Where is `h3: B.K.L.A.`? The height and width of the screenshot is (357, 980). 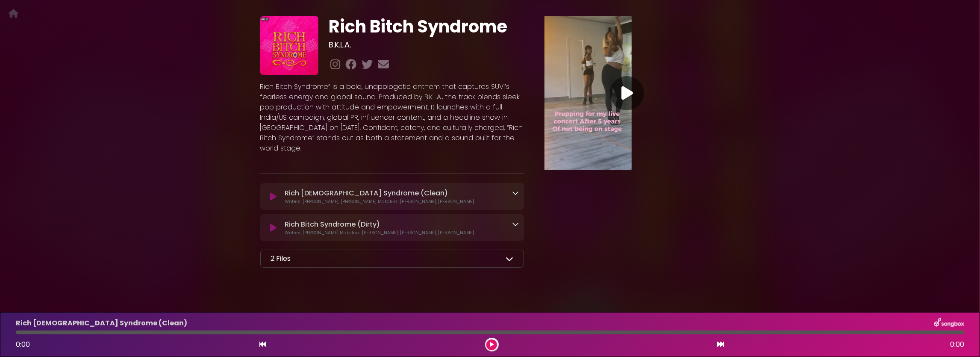 h3: B.K.L.A. is located at coordinates (426, 45).